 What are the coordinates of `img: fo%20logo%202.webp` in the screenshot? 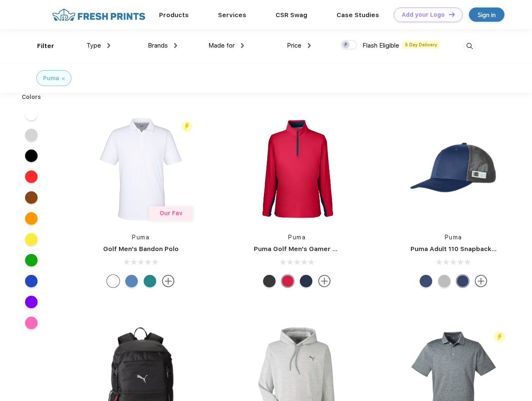 It's located at (98, 15).